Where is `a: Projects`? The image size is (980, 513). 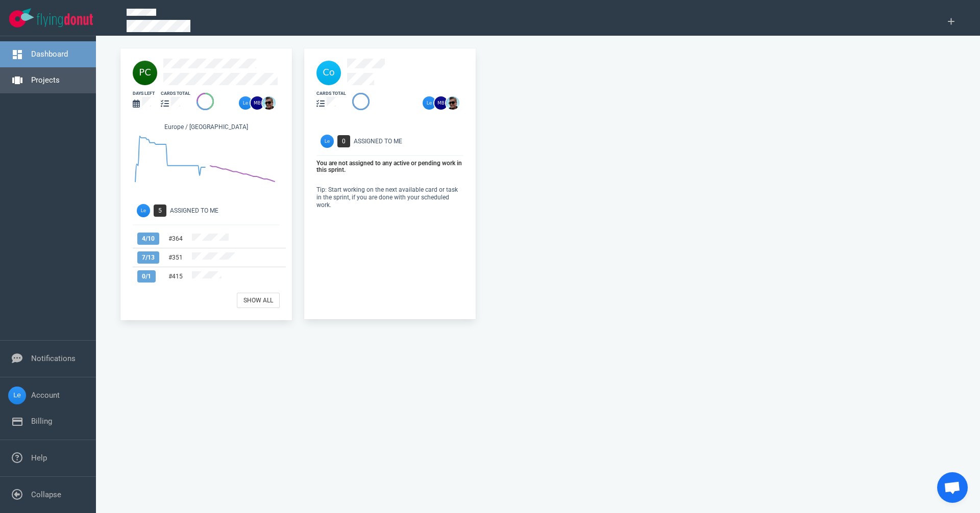
a: Projects is located at coordinates (46, 80).